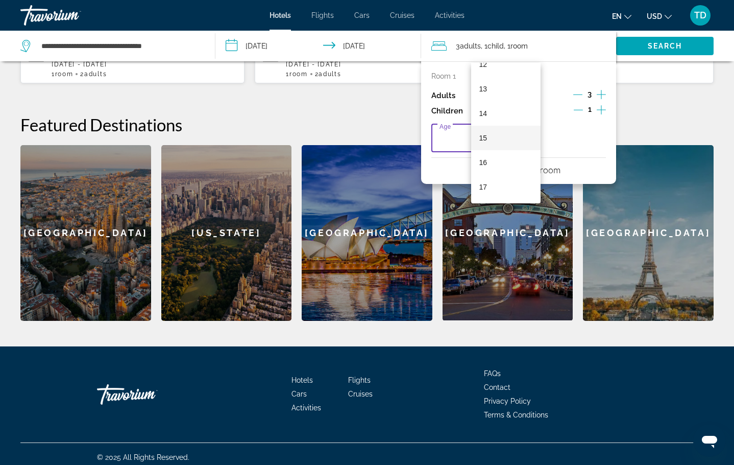  I want to click on mat-option: 12 years old, so click(506, 64).